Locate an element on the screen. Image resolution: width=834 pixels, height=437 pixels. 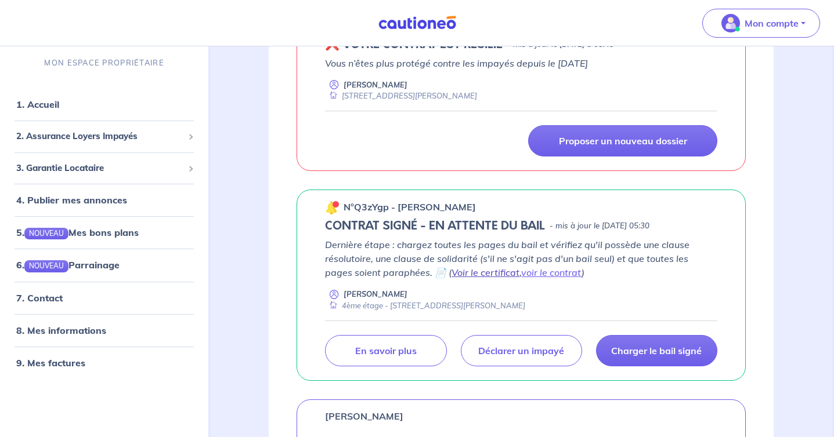
div: 3. Garantie Locataire is located at coordinates (104, 168).